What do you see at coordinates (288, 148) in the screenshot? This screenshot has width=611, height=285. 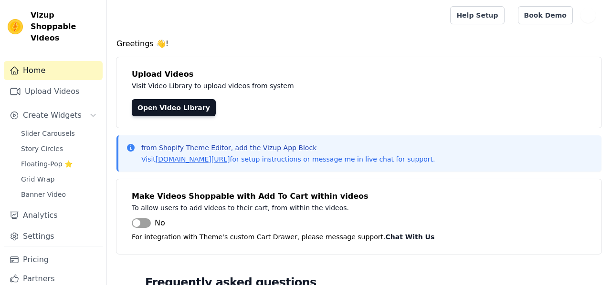 I see `p: from Shopify Theme Editor, add the Vizup App Block` at bounding box center [288, 148].